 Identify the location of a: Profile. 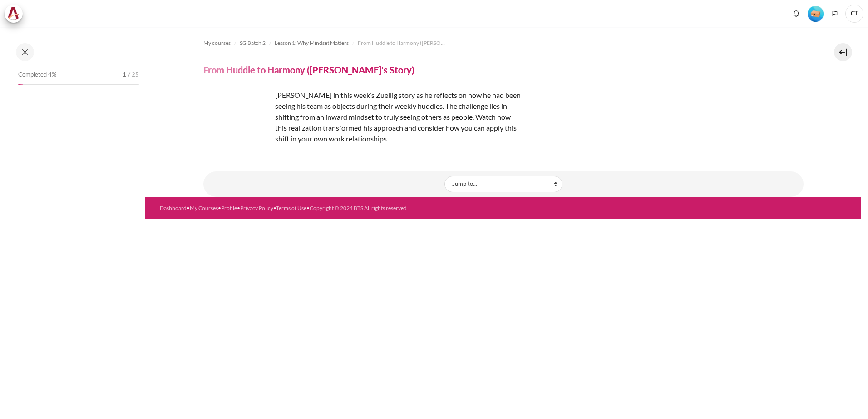
(229, 208).